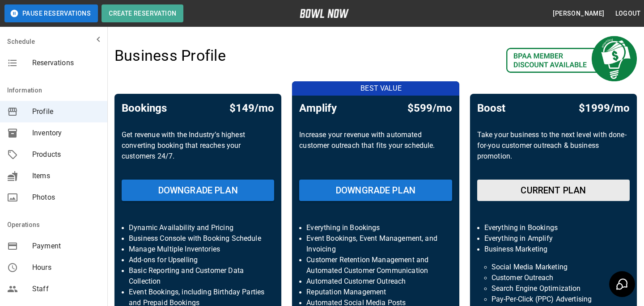  Describe the element at coordinates (381, 88) in the screenshot. I see `p: BEST VALUE` at that location.